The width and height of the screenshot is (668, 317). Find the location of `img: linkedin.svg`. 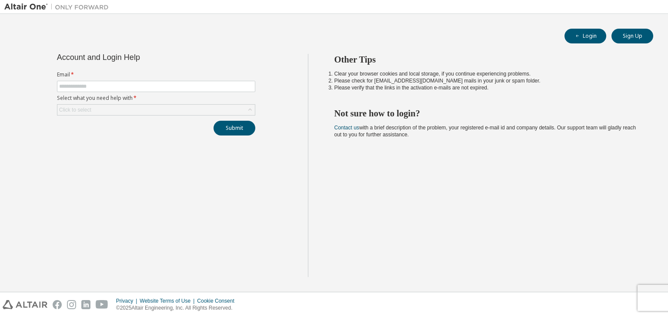

img: linkedin.svg is located at coordinates (86, 305).